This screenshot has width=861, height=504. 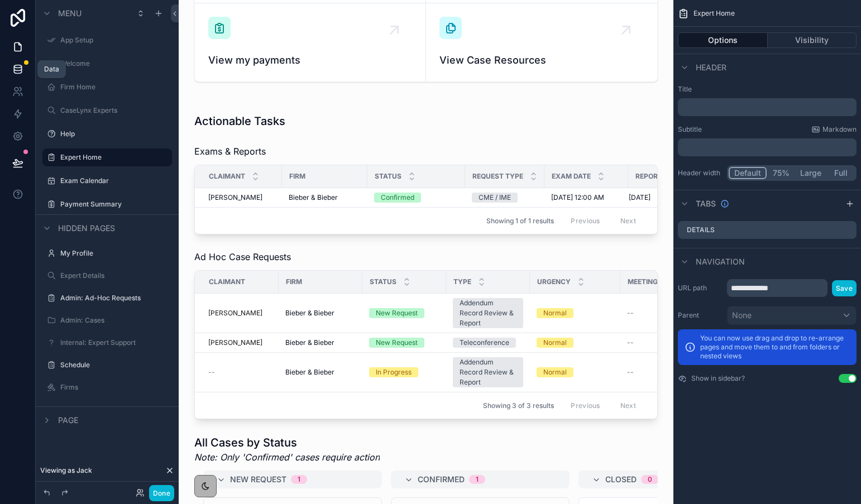 I want to click on p: You can now use drag and drop to re-arrange pages and move them to and from folders or nested views, so click(x=775, y=347).